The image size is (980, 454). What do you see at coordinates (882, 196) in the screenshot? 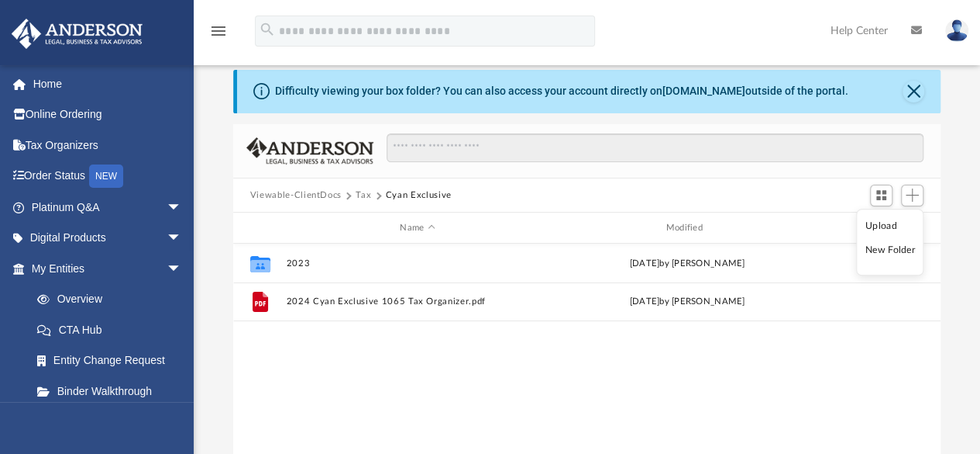
I see `button: Switch to Grid View` at bounding box center [882, 196].